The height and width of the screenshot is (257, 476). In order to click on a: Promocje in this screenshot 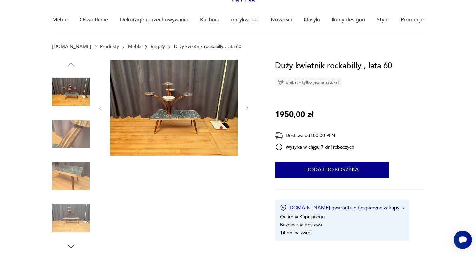, I will do `click(412, 20)`.